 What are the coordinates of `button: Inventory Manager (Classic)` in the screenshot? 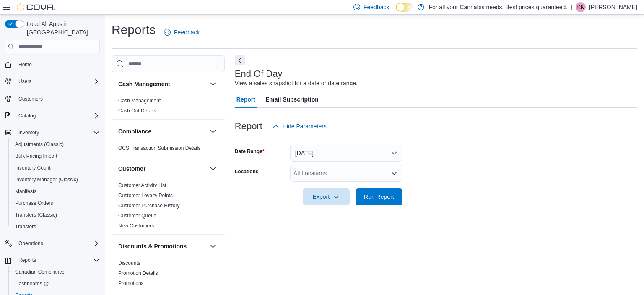 It's located at (55, 180).